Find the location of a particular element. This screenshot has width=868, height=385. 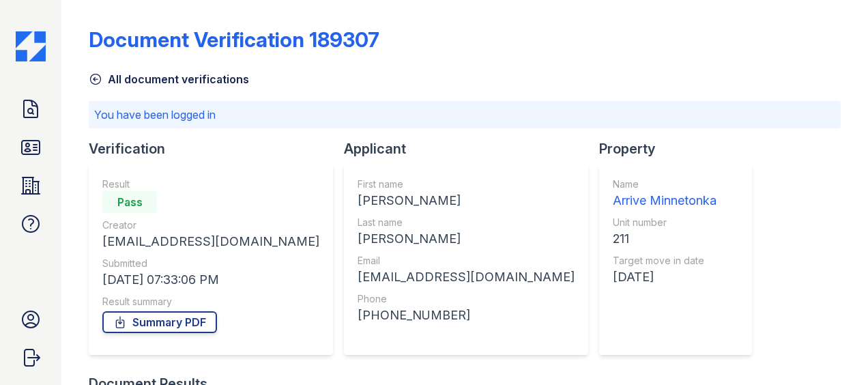

div: Phone is located at coordinates (466, 299).